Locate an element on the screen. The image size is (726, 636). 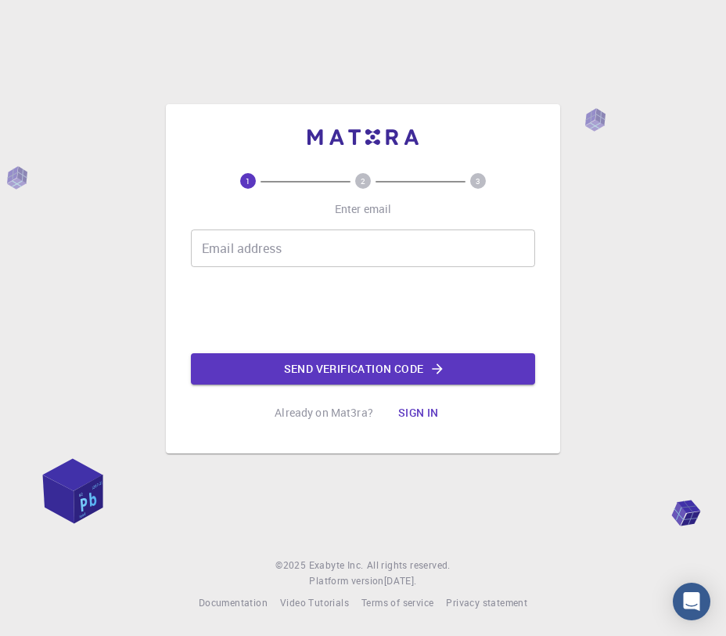
p: Already on Mat3ra? is located at coordinates (324, 412).